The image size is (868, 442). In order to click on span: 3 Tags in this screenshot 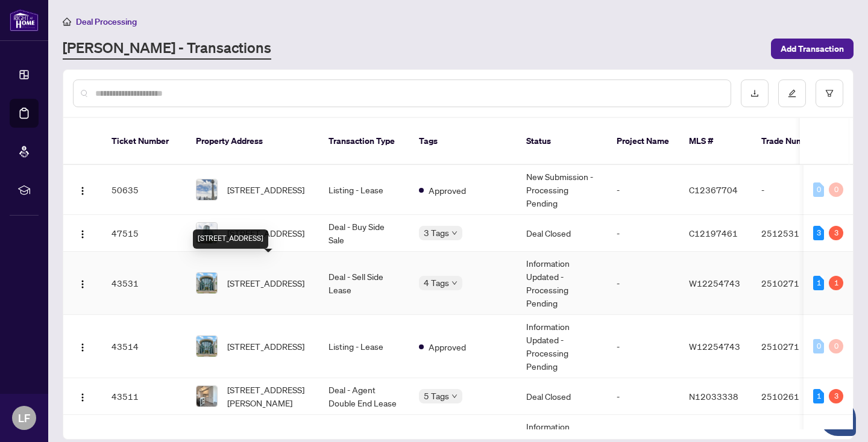, I will do `click(436, 233)`.